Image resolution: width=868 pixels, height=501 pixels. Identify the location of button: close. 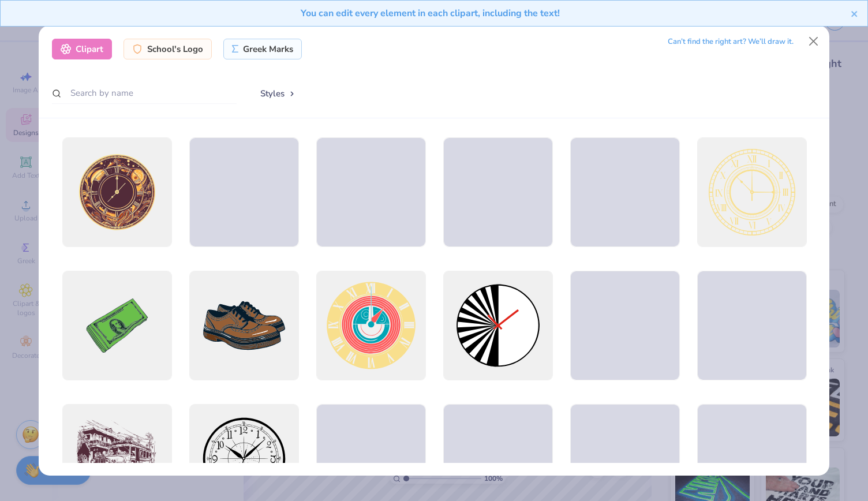
(855, 13).